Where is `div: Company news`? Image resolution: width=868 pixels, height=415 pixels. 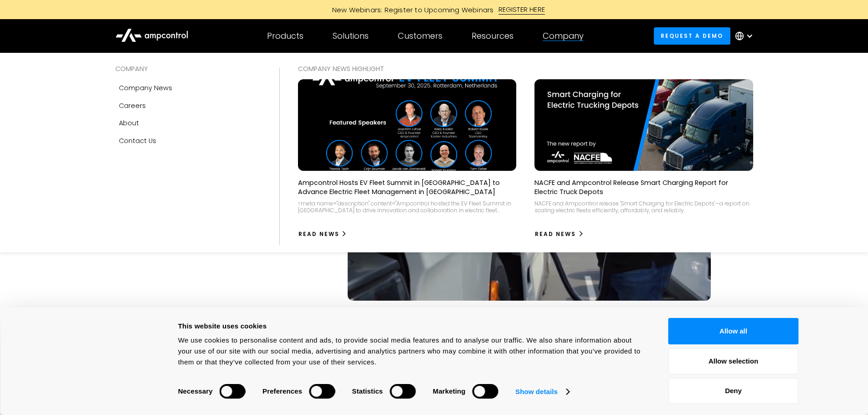
div: Company news is located at coordinates (145, 88).